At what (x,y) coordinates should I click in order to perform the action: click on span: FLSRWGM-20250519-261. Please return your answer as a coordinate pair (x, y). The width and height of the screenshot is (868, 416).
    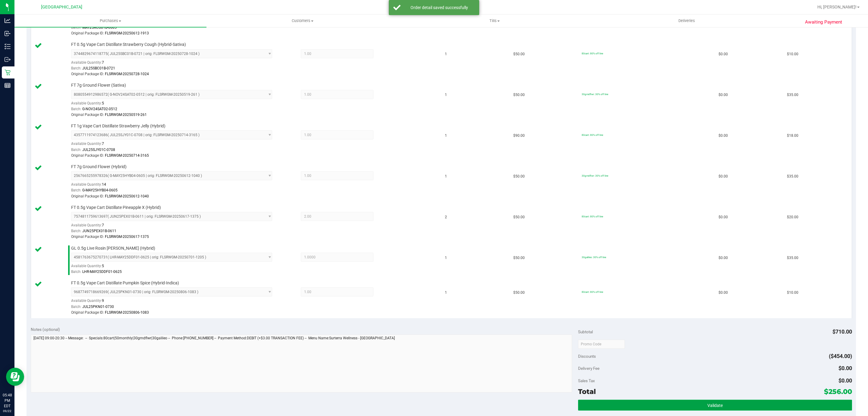
    Looking at the image, I should click on (126, 115).